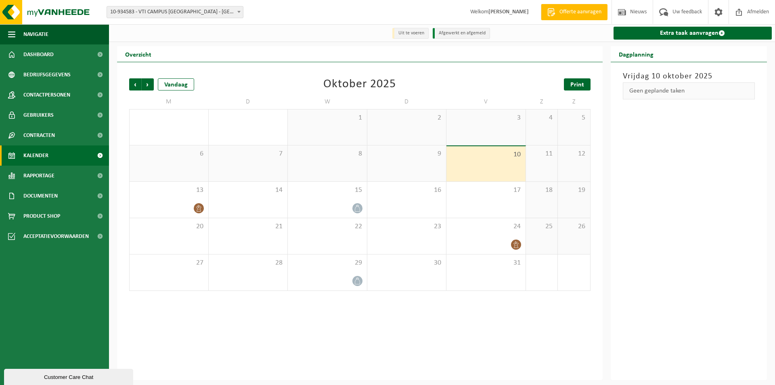  I want to click on span: Navigatie, so click(36, 34).